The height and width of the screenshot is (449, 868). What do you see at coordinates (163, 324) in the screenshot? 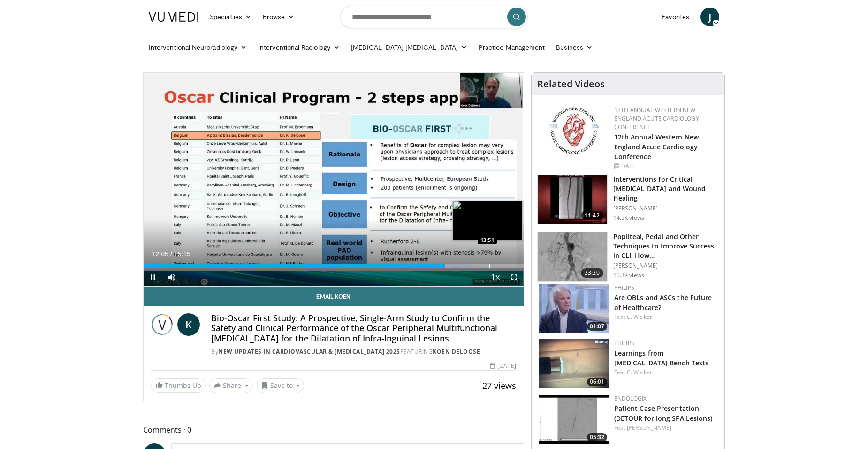
I see `img: New Updates in Cardiovascular & Interventional Radiology 2025` at bounding box center [163, 324].